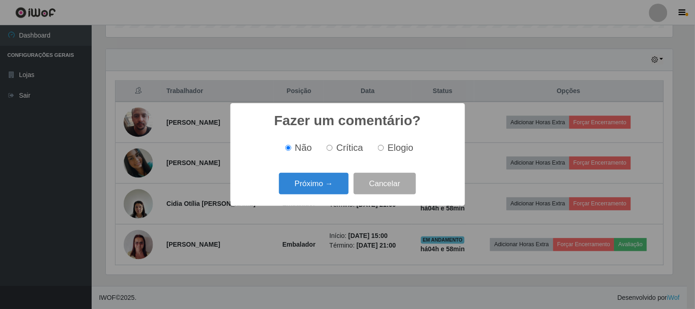 The width and height of the screenshot is (695, 309). What do you see at coordinates (347, 120) in the screenshot?
I see `h2: Fazer um comentário?` at bounding box center [347, 120].